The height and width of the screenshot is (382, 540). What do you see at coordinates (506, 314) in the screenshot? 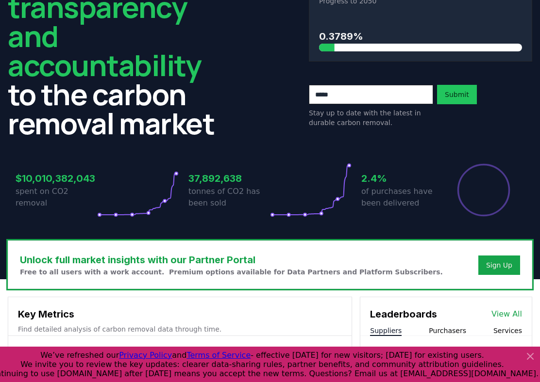
I see `a: View All` at bounding box center [506, 314].